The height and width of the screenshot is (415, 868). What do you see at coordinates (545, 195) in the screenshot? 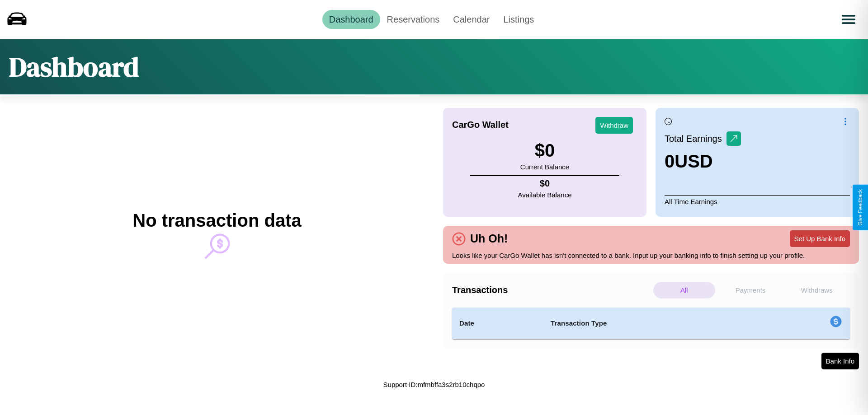
I see `p: Available Balance` at bounding box center [545, 195].